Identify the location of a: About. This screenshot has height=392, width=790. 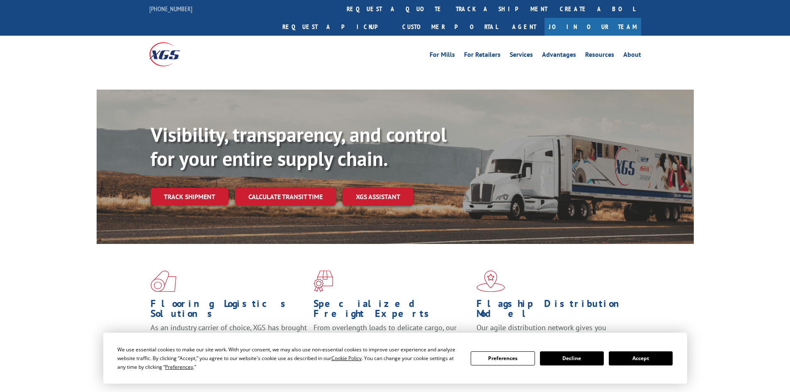
(632, 56).